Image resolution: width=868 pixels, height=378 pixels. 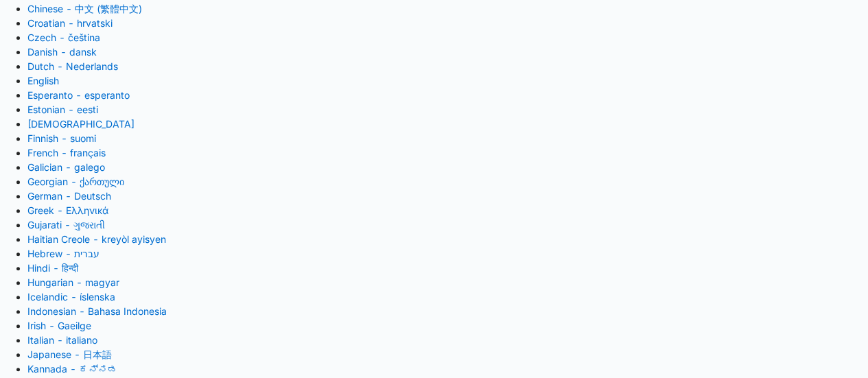 I want to click on a: Hindi - हिन्दी, so click(x=53, y=268).